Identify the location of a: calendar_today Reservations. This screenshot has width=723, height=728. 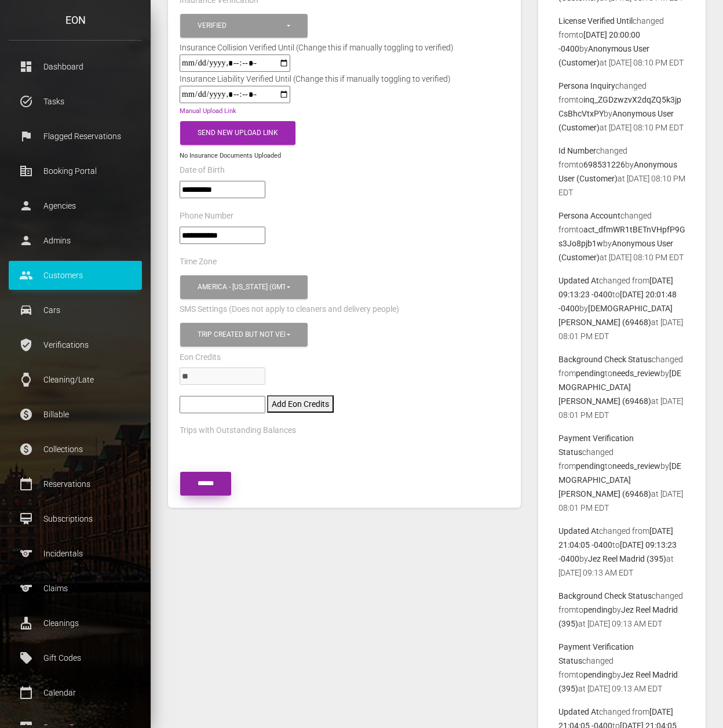
(75, 484).